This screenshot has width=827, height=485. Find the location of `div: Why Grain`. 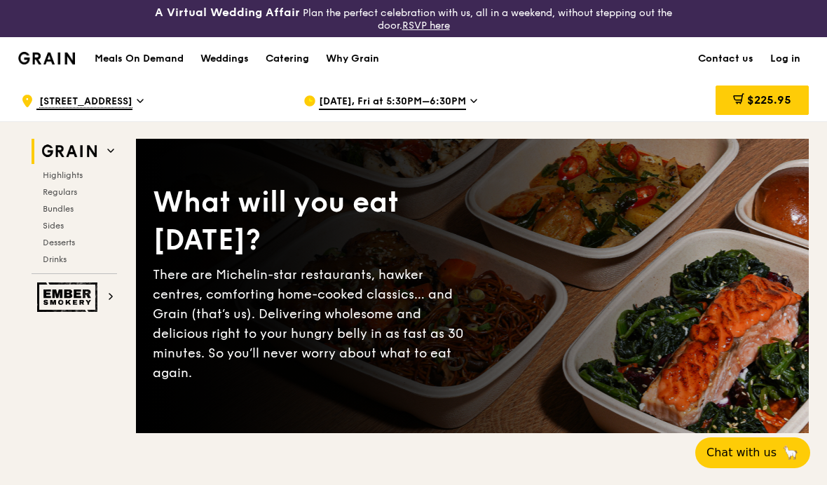

div: Why Grain is located at coordinates (353, 59).